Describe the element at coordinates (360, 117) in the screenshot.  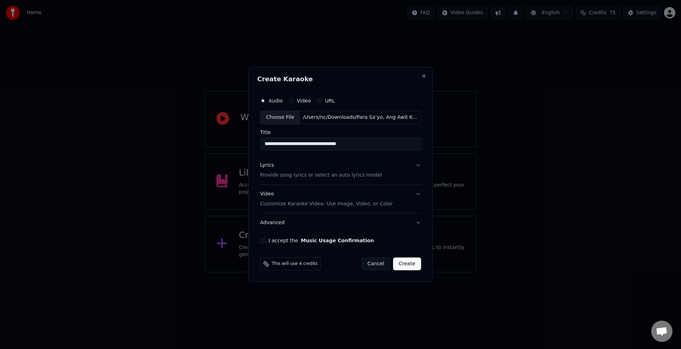
I see `div: /Users/nc/Downloads/Para Sa’yo, Ang Awit Ko (Remastered) (1).wav` at that location.